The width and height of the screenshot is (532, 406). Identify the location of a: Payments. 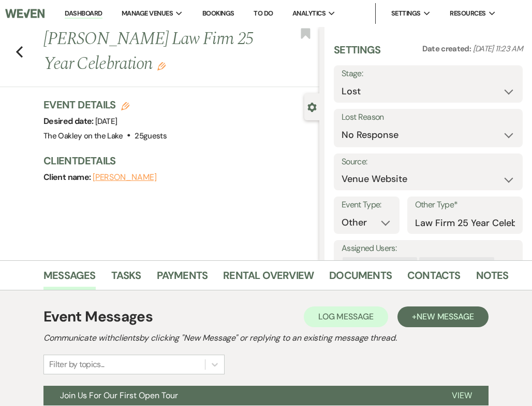
(182, 279).